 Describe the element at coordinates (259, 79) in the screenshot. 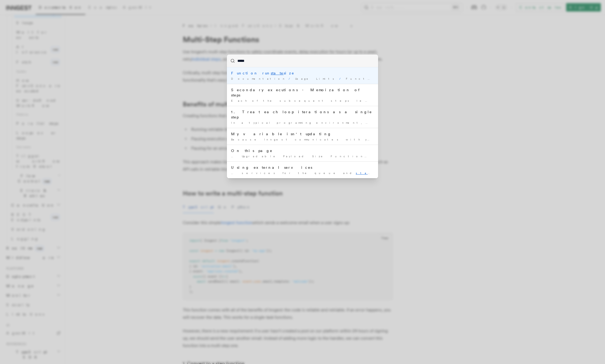

I see `span: Documentation` at that location.